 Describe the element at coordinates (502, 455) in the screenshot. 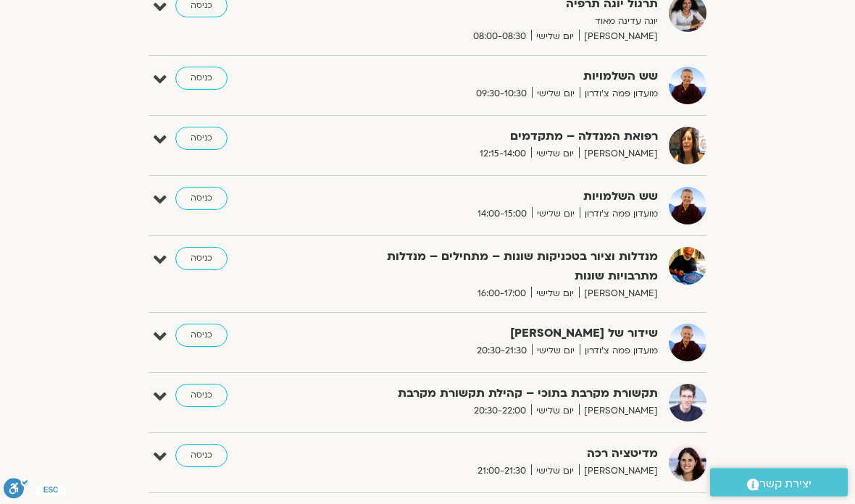

I see `strong: מדיטציה רכה` at that location.